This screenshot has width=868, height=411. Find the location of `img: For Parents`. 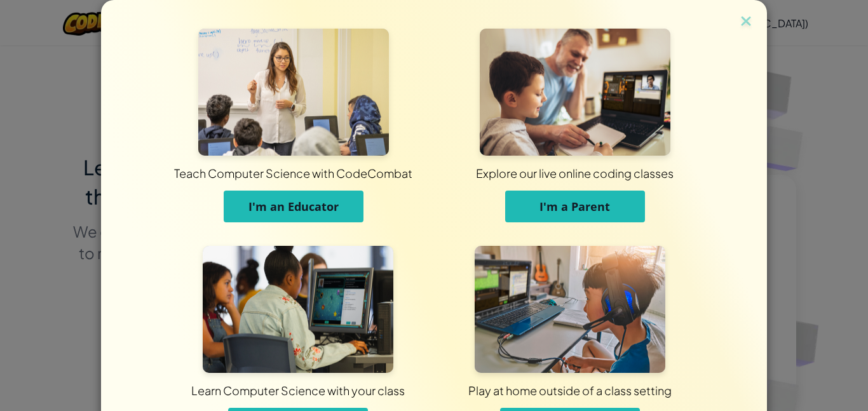

img: For Parents is located at coordinates (574, 92).